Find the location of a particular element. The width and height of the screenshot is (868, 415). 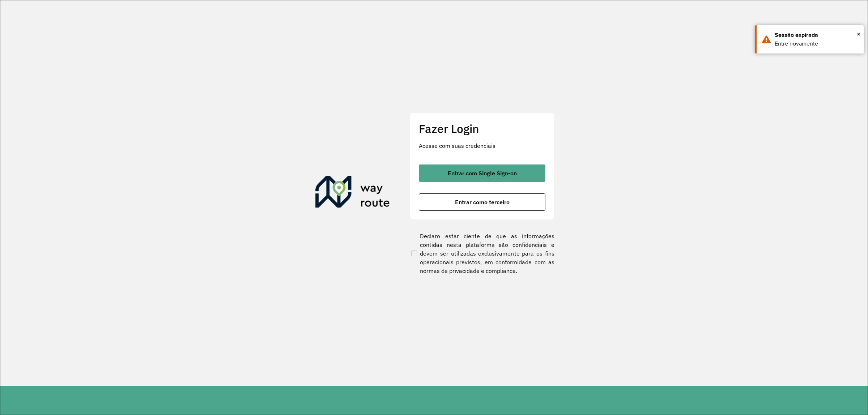

div: Entre novamente is located at coordinates (816, 44).